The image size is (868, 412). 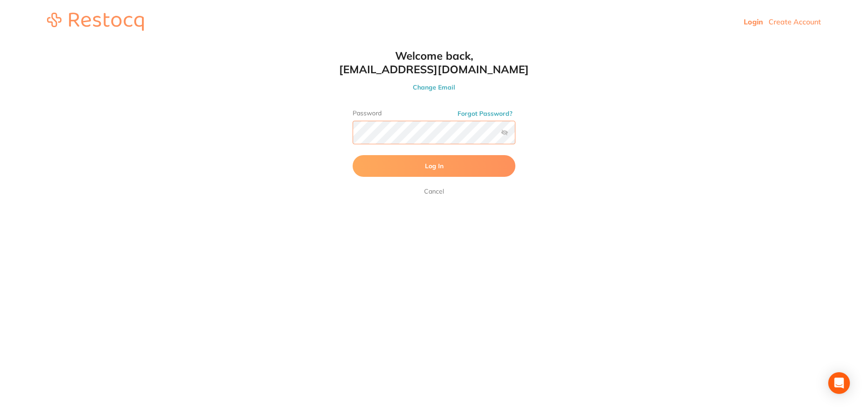 What do you see at coordinates (434, 113) in the screenshot?
I see `label: Password` at bounding box center [434, 113].